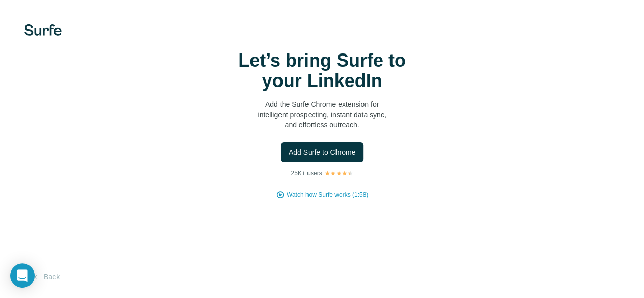  I want to click on p: 25K+ users, so click(306, 173).